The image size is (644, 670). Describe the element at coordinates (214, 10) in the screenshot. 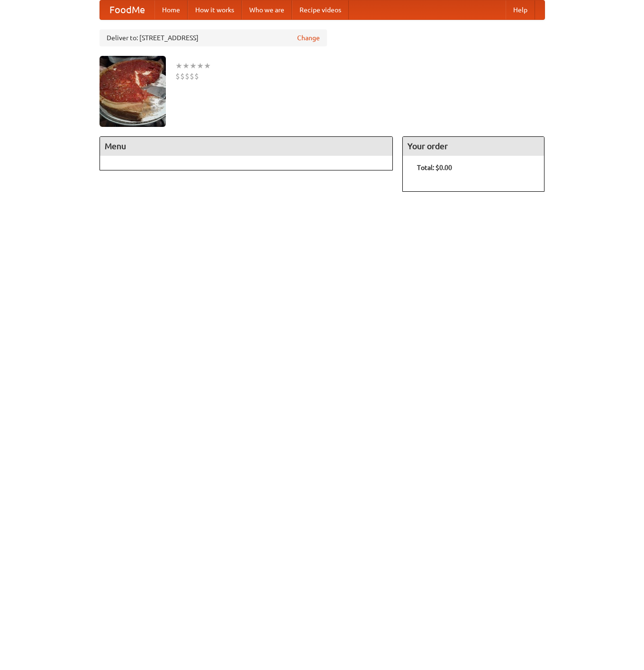

I see `a: How it works` at that location.